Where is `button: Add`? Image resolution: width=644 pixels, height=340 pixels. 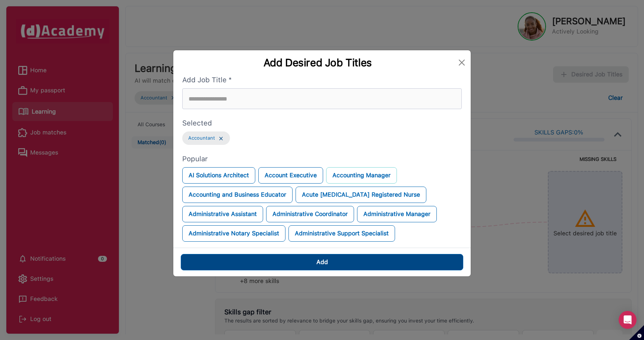
button: Add is located at coordinates (322, 262).